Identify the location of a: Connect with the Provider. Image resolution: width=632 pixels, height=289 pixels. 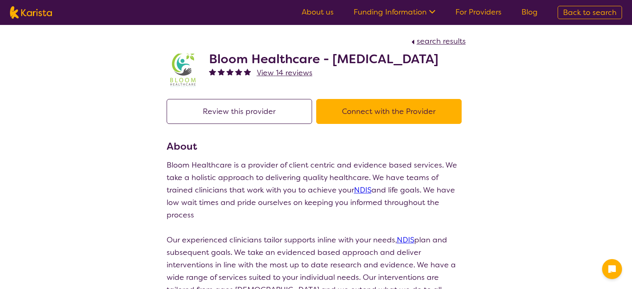
(391, 111).